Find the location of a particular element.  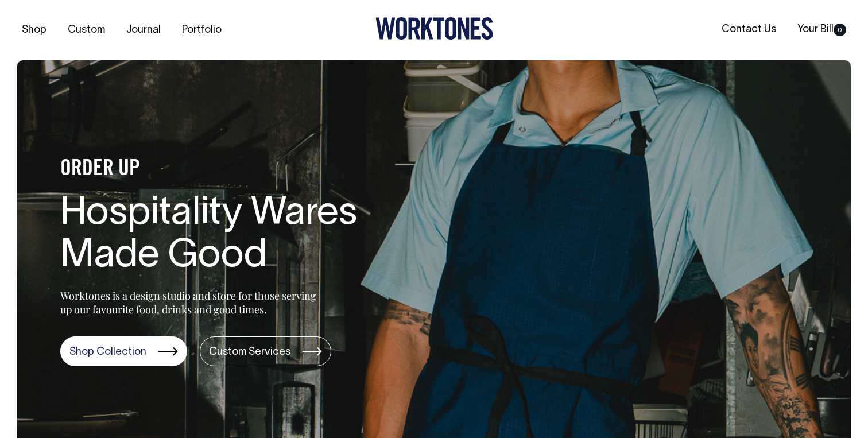

a: Contact Us is located at coordinates (748, 30).